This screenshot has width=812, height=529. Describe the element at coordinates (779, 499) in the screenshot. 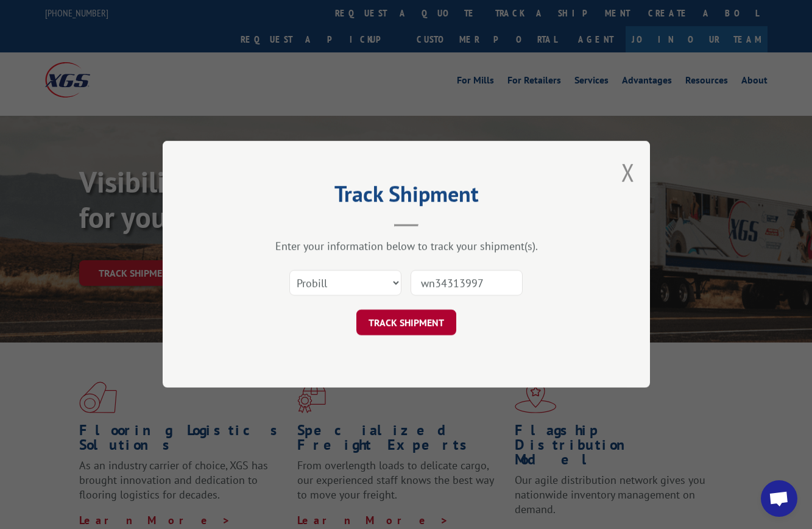

I see `div: Open chat` at that location.